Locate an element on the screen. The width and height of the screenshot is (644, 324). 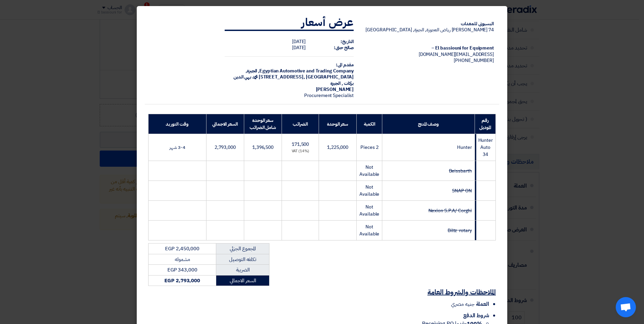
strong: EGP 2,793,000 is located at coordinates (182, 281).